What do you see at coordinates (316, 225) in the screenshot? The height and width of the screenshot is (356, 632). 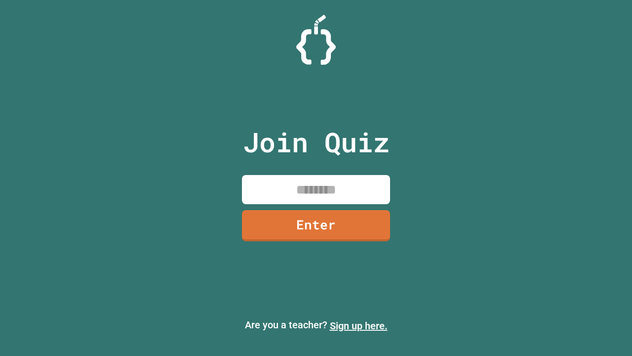 I see `a: Enter` at bounding box center [316, 225].